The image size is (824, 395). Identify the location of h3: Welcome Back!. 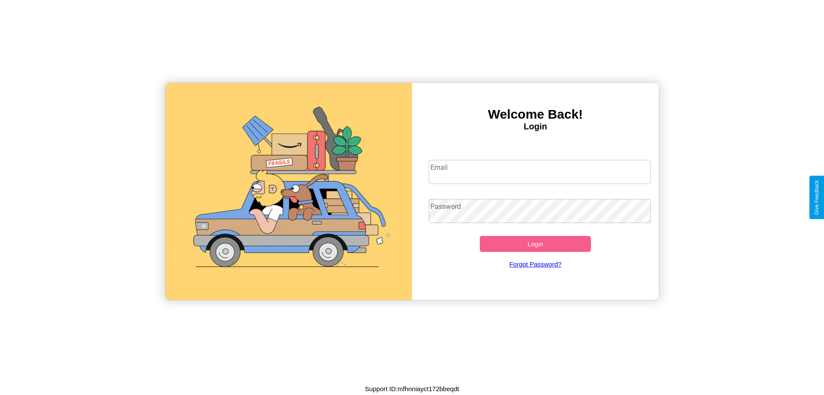
(535, 114).